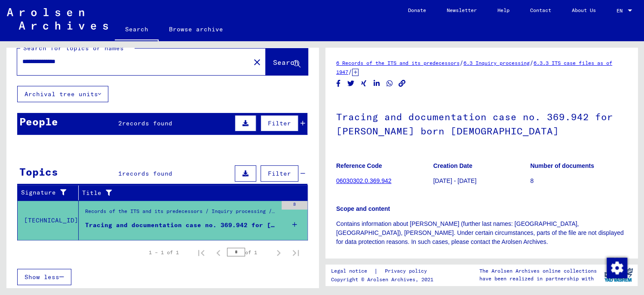 Image resolution: width=644 pixels, height=295 pixels. I want to click on button: Clear, so click(257, 62).